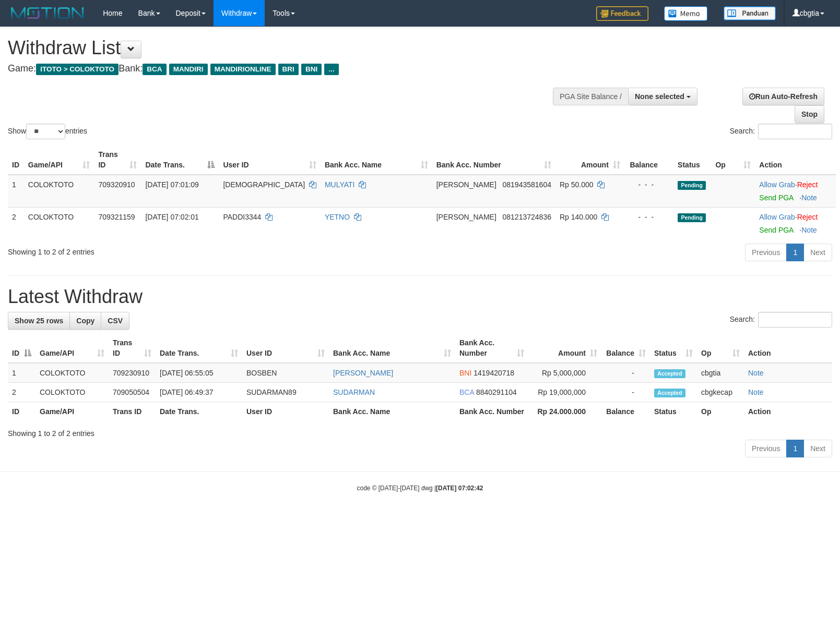  I want to click on th: Status, so click(673, 411).